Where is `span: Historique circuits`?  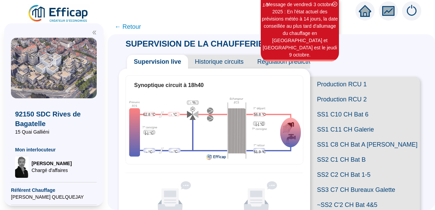 span: Historique circuits is located at coordinates (219, 62).